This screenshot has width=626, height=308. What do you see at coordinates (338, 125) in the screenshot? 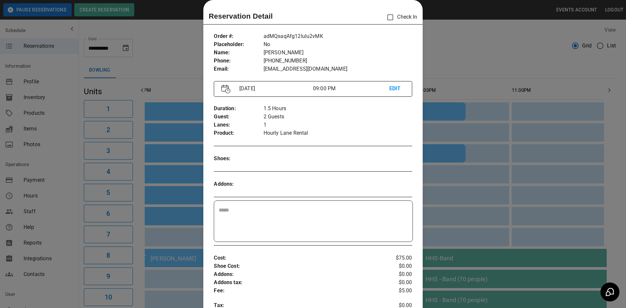
I see `p: 1` at bounding box center [338, 125].